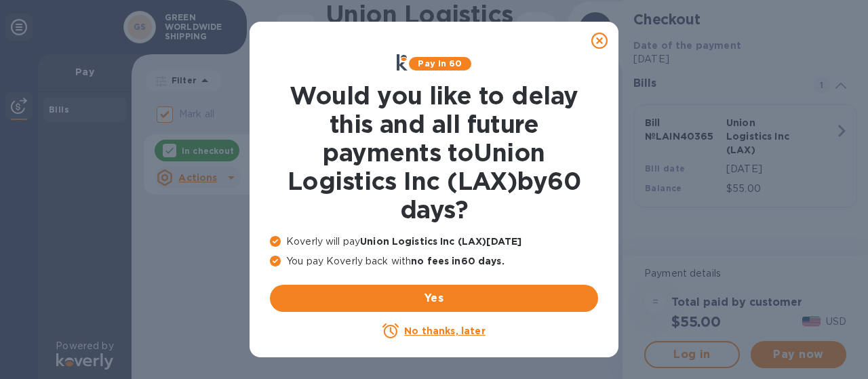  I want to click on h1: Would you like to delay this and all future payments to Union Logistics Inc (LAX) by 60 days ?, so click(434, 153).